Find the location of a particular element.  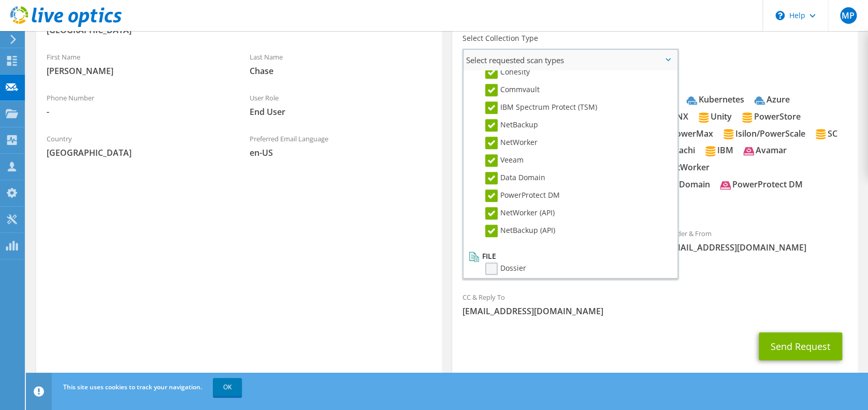

div: Last Name is located at coordinates (340, 63).